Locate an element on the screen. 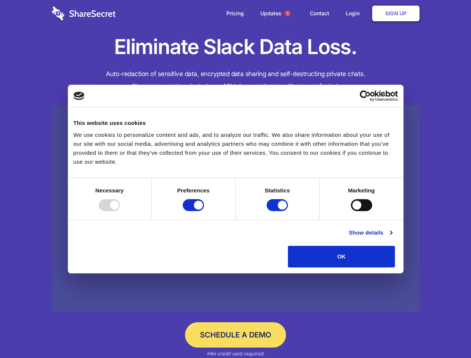 This screenshot has width=471, height=358. a: Contact is located at coordinates (320, 13).